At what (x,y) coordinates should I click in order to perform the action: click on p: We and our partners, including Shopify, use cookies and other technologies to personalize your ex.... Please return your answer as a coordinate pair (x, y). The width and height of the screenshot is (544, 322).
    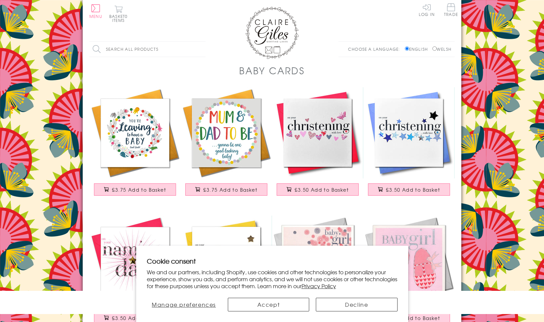
    Looking at the image, I should click on (272, 279).